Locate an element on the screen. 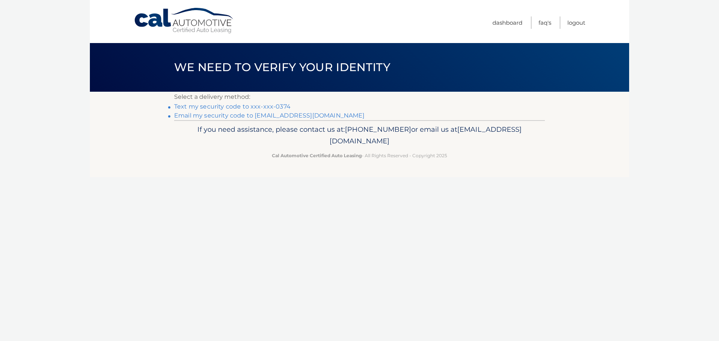 The width and height of the screenshot is (719, 341). p: If you need assistance, please contact us at: or email us at is located at coordinates (360, 136).